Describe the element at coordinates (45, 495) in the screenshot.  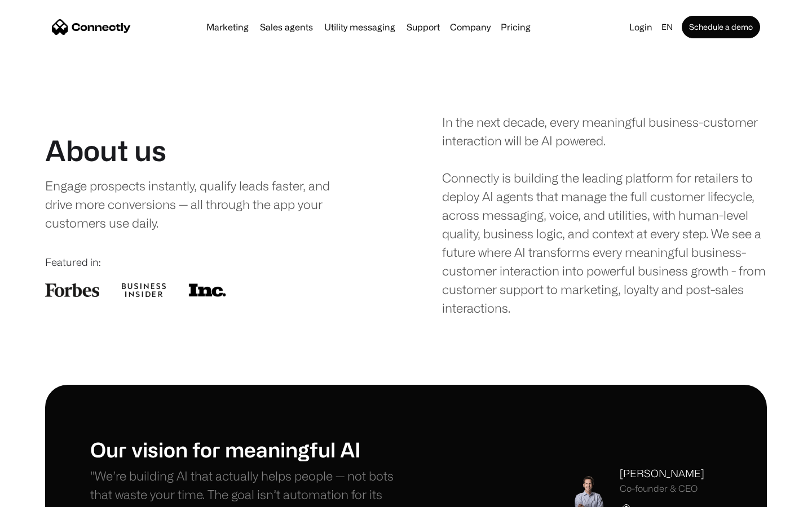
I see `ul: Language list` at that location.